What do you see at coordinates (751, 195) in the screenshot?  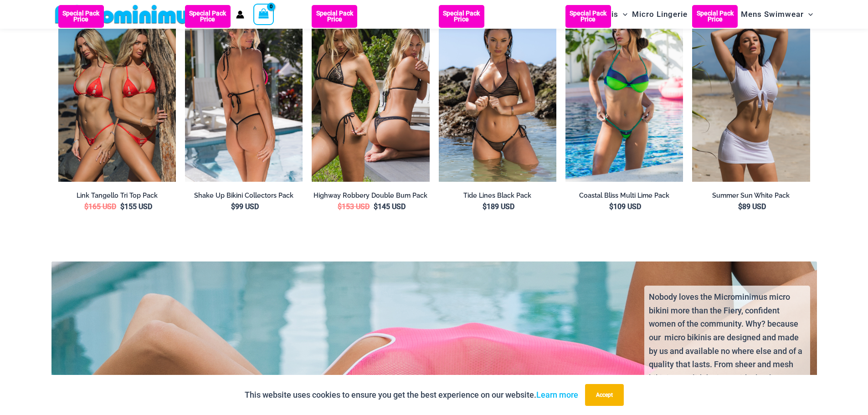 I see `h2: Summer Sun White Pack` at bounding box center [751, 195].